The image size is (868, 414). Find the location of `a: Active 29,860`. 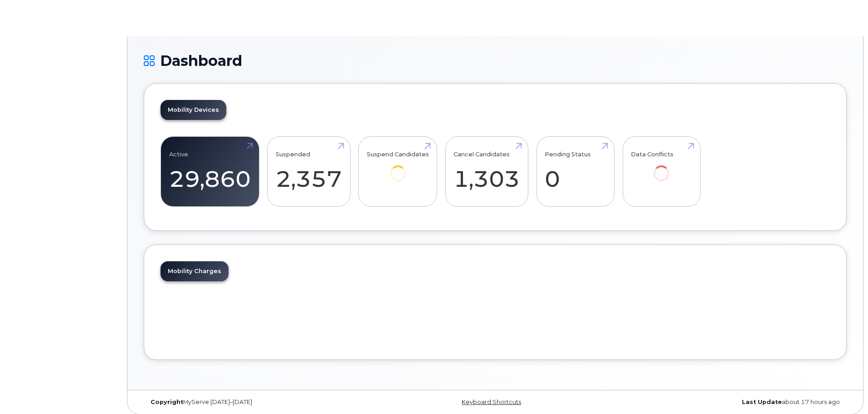

a: Active 29,860 is located at coordinates (210, 172).